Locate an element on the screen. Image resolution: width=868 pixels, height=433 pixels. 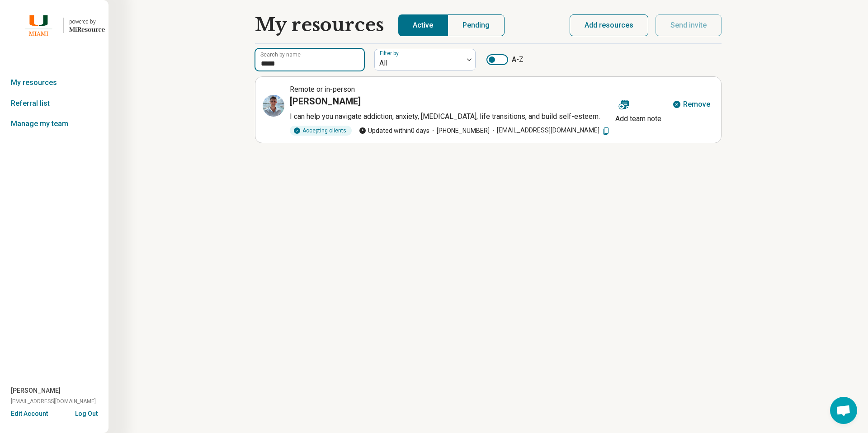
label: Filter by is located at coordinates (390, 53).